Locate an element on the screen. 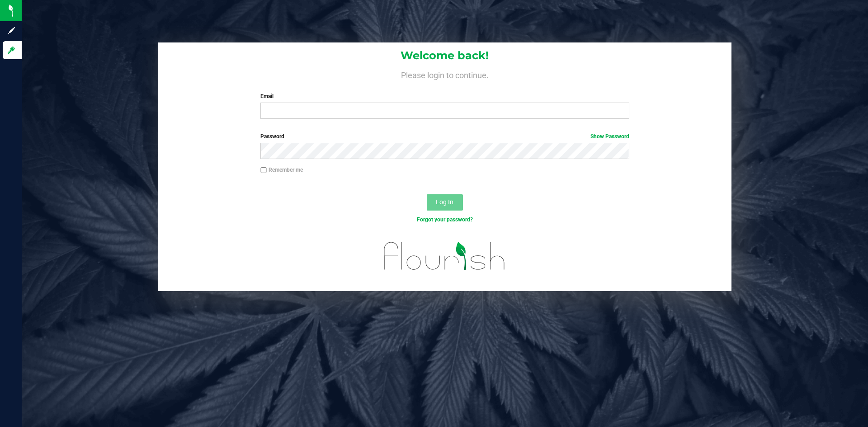 This screenshot has height=427, width=868. a: Forgot your password? is located at coordinates (445, 219).